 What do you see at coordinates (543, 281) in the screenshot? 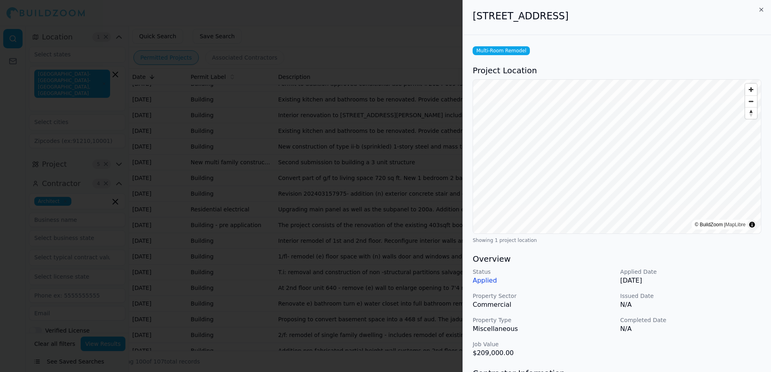
I see `p: Applied` at bounding box center [543, 281].